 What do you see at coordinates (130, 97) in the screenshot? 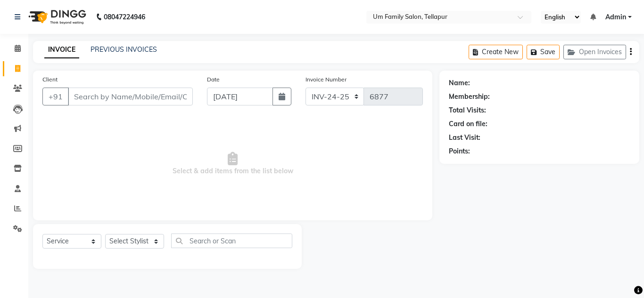
I see `input: Search by Name/Mobile/Email/Code` at bounding box center [130, 97].